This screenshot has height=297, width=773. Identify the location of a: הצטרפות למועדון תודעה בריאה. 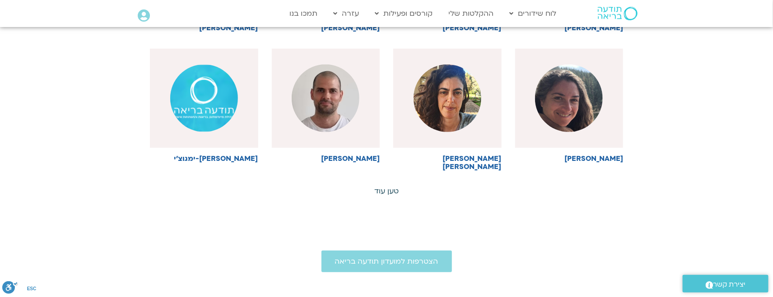
(386, 262).